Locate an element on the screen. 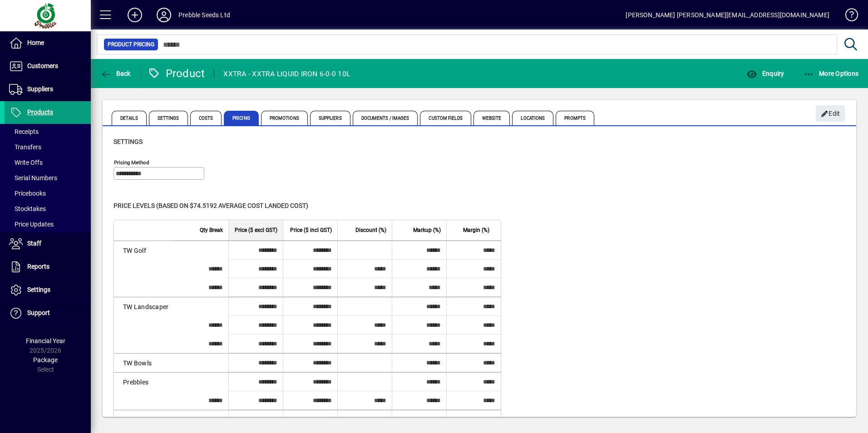 This screenshot has height=433, width=868. button: Add is located at coordinates (135, 15).